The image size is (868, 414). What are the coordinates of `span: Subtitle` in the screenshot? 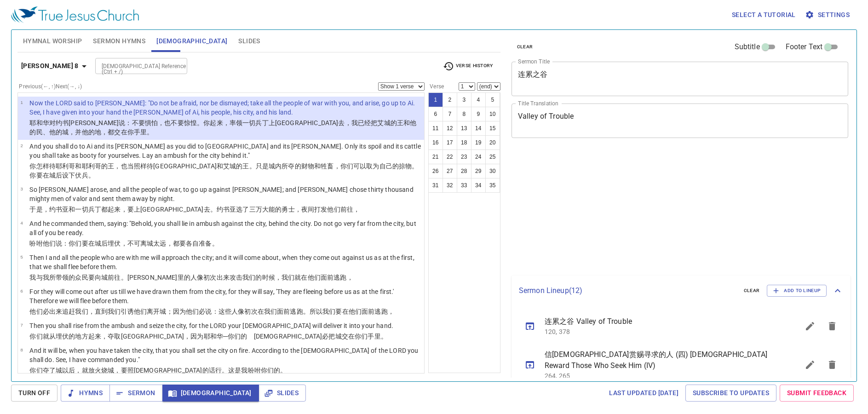 It's located at (747, 47).